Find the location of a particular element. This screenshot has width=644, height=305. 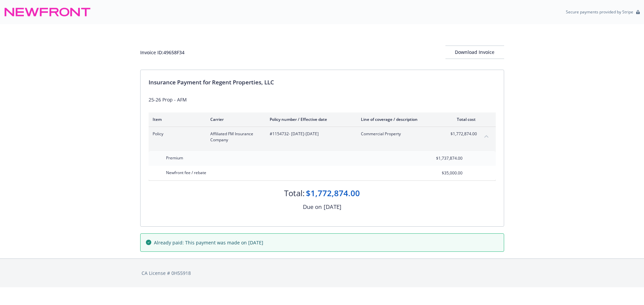

div: Download Invoice is located at coordinates (475, 52).